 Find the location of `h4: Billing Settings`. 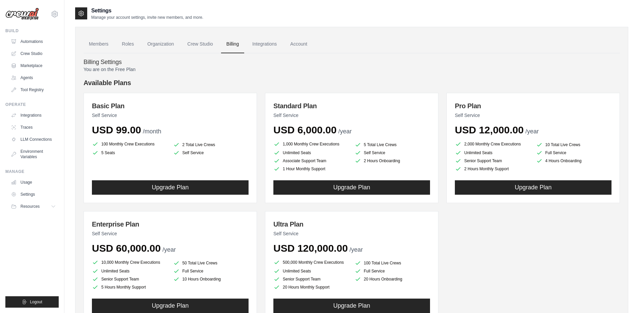

h4: Billing Settings is located at coordinates (351, 62).